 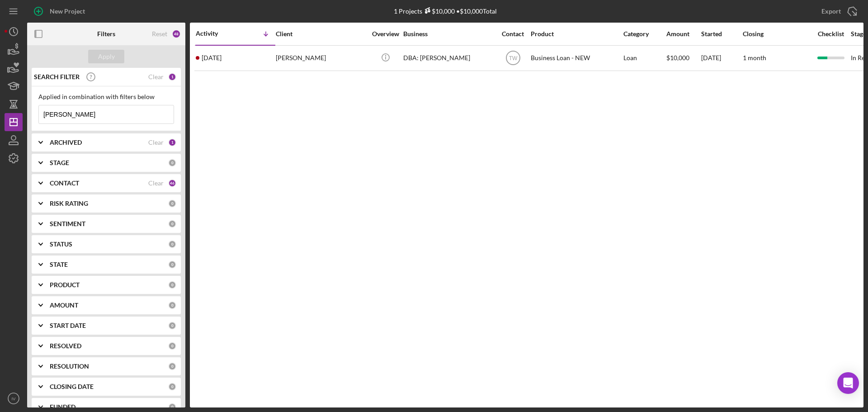 I want to click on b: FUNDED, so click(x=62, y=407).